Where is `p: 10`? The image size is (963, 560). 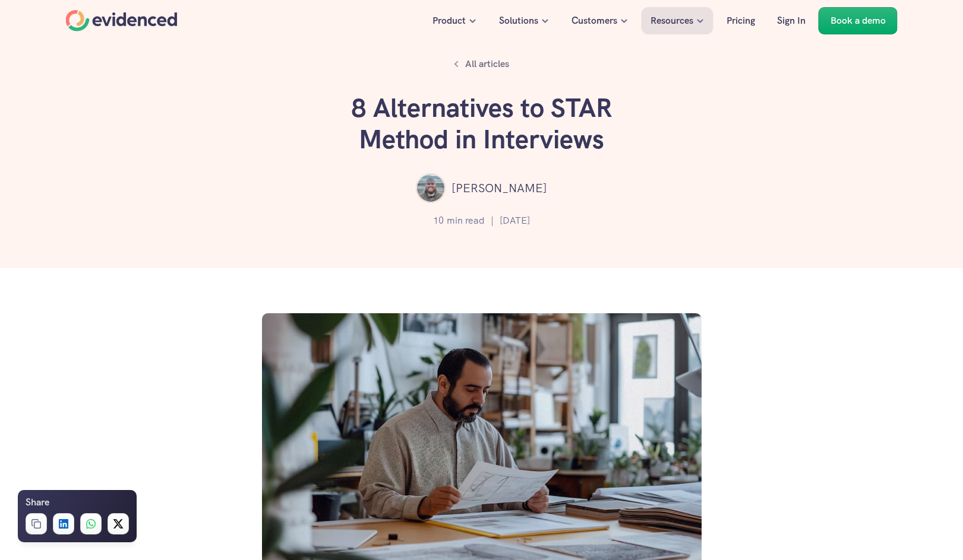
p: 10 is located at coordinates (438, 221).